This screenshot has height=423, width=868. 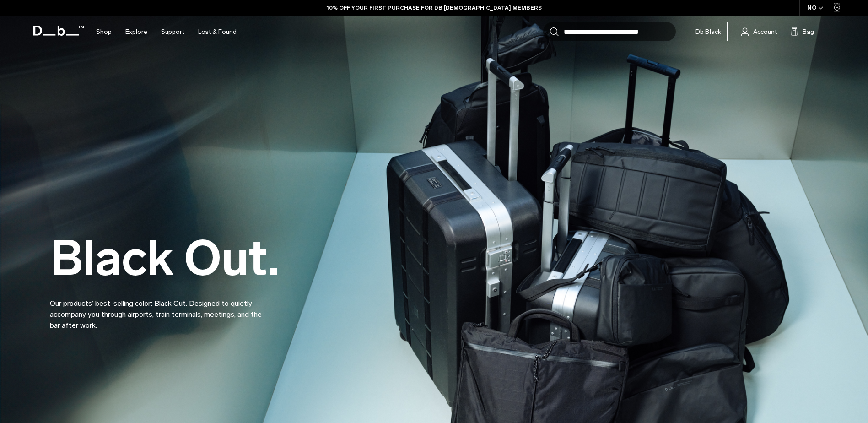 I want to click on a: Db Black, so click(x=708, y=32).